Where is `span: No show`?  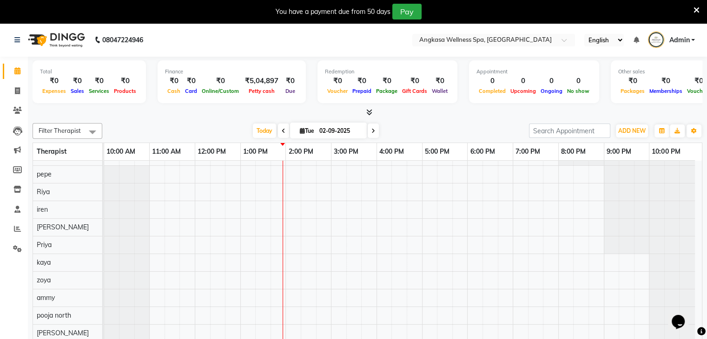
span: No show is located at coordinates (578, 91).